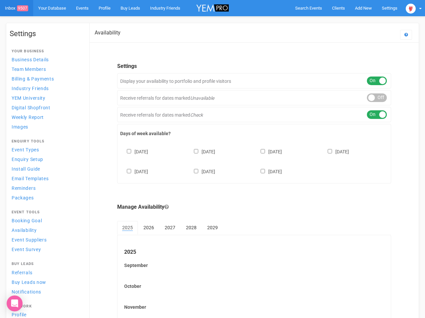  What do you see at coordinates (212, 228) in the screenshot?
I see `a: 2029` at bounding box center [212, 228].